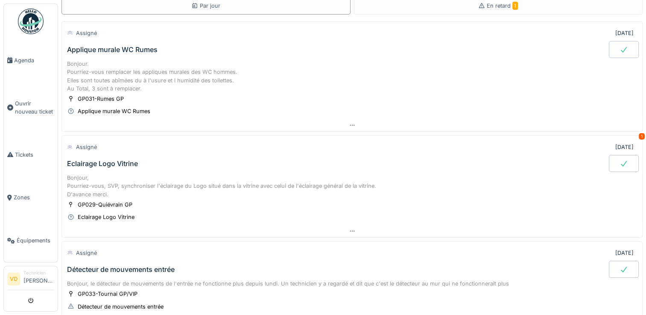 The height and width of the screenshot is (315, 646). What do you see at coordinates (31, 155) in the screenshot?
I see `a: Tickets` at bounding box center [31, 155].